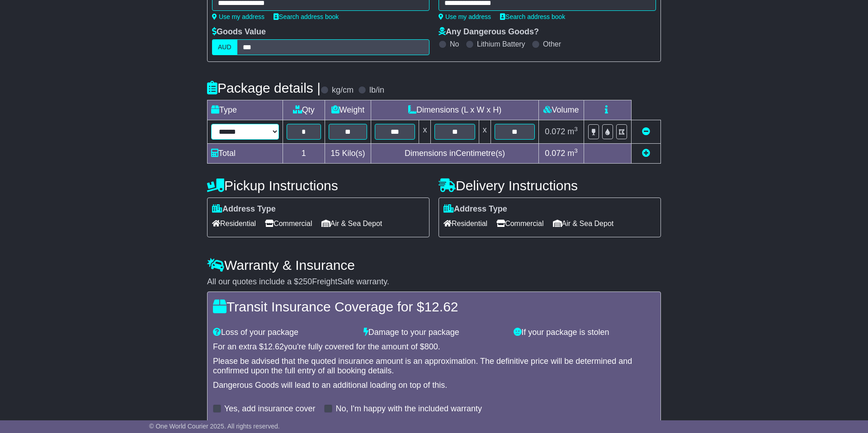  I want to click on div: If your package is stolen, so click(584, 332).